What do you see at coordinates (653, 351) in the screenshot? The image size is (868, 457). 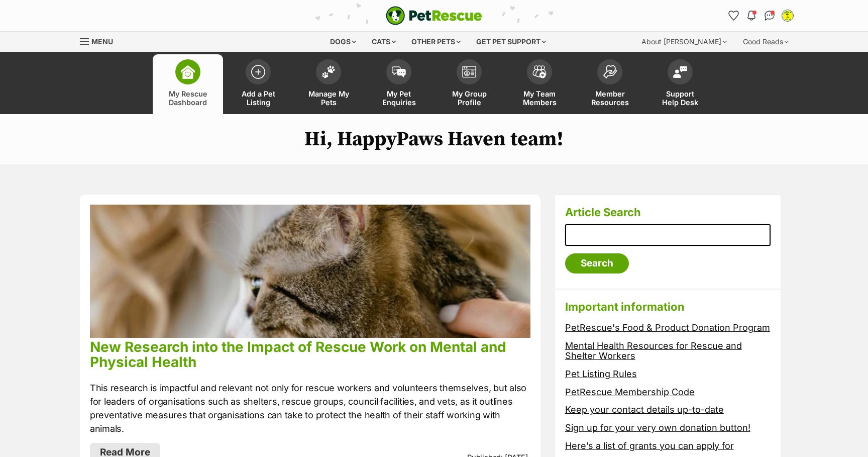 I see `a: Mental Health Resources for Rescue and Shelter Workers` at bounding box center [653, 351].